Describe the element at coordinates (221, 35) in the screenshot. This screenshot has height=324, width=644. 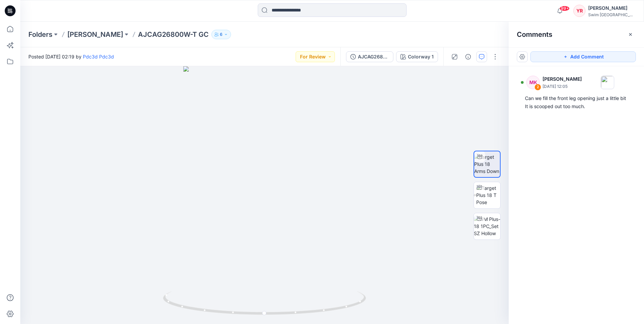
I see `p: 6` at that location.